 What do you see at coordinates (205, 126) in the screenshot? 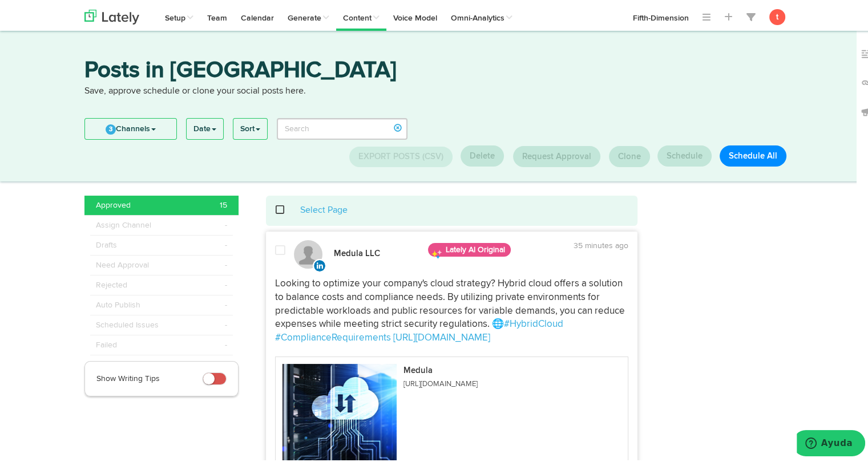
I see `a: Date` at bounding box center [205, 126].